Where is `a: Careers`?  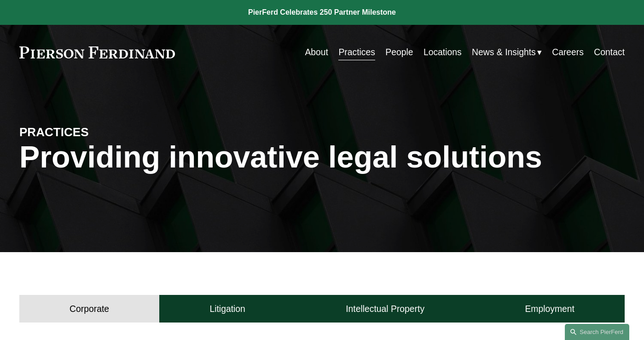 a: Careers is located at coordinates (568, 52).